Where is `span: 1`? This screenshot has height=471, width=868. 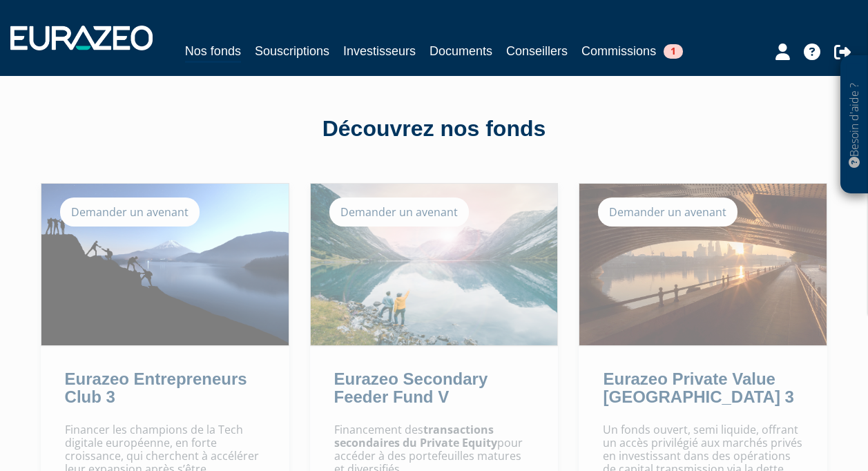 span: 1 is located at coordinates (673, 51).